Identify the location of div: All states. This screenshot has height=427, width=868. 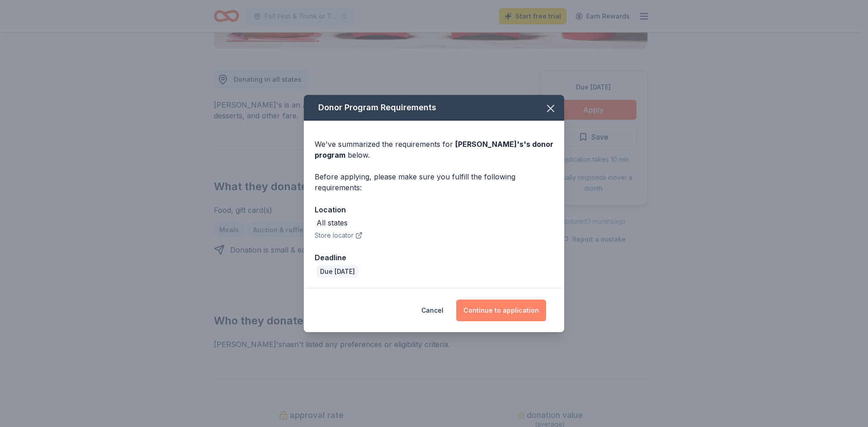
(332, 223).